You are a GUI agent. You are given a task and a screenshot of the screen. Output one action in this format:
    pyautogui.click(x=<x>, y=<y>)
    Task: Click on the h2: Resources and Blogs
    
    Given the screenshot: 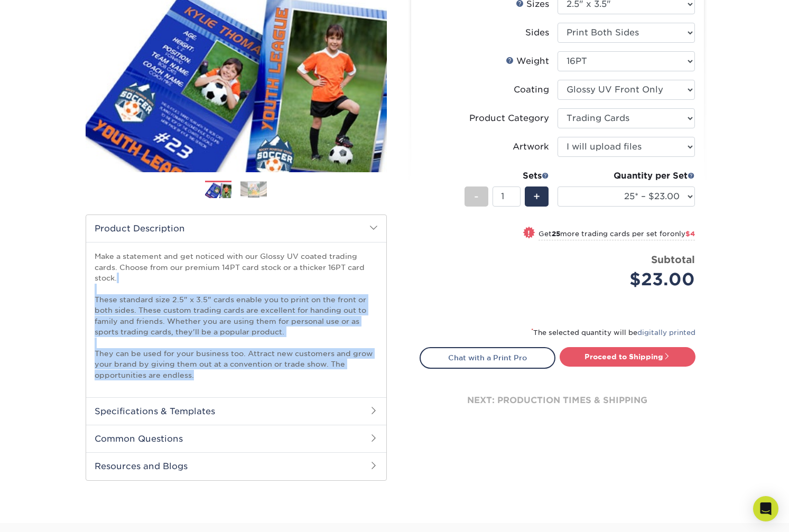 What is the action you would take?
    pyautogui.click(x=236, y=466)
    